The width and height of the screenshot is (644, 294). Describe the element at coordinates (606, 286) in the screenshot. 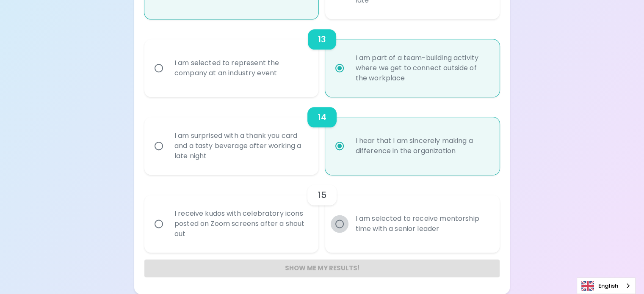

I see `aside: Language selected: English` at that location.